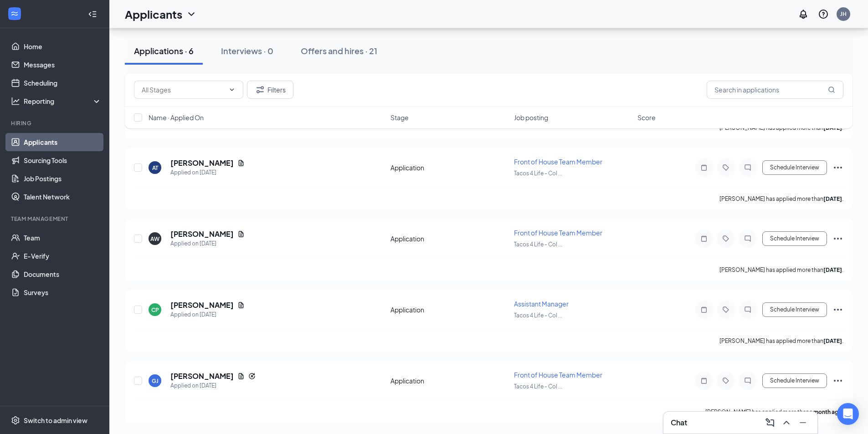 The width and height of the screenshot is (868, 434). I want to click on div: AW, so click(155, 239).